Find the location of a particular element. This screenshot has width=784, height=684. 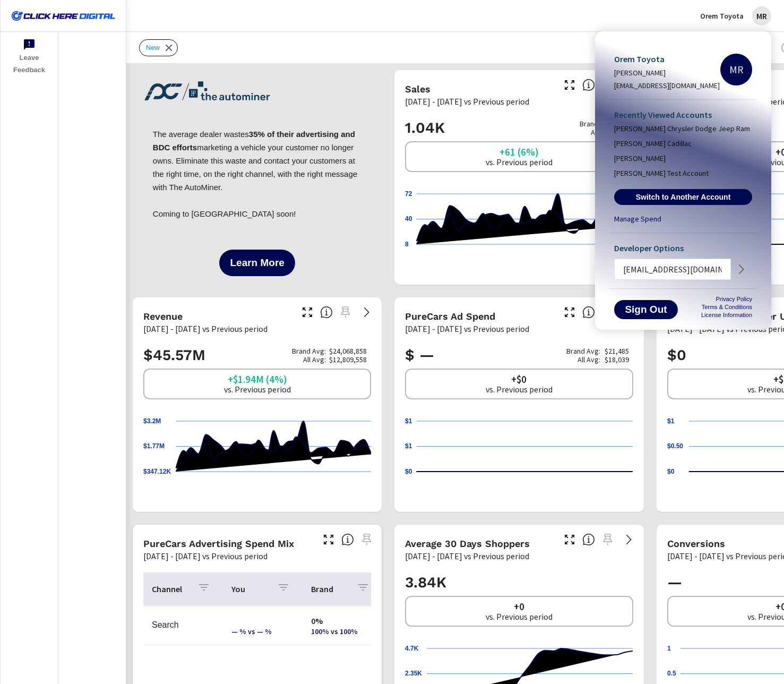

a: Switch to Another Account is located at coordinates (683, 197).